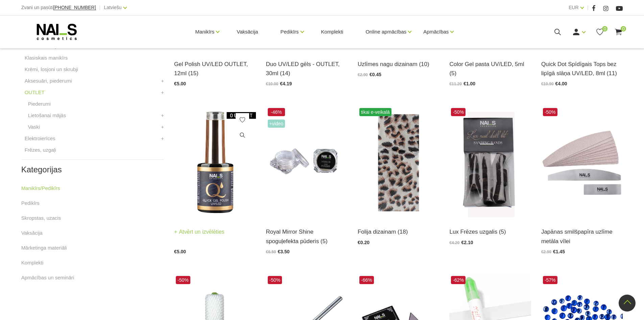 Image resolution: width=644 pixels, height=320 pixels. Describe the element at coordinates (284, 251) in the screenshot. I see `span: €3.50` at that location.